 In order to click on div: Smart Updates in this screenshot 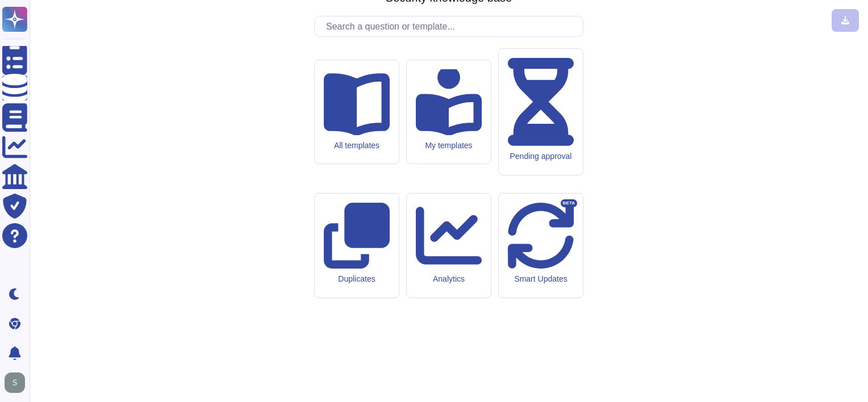, I will do `click(541, 279)`.